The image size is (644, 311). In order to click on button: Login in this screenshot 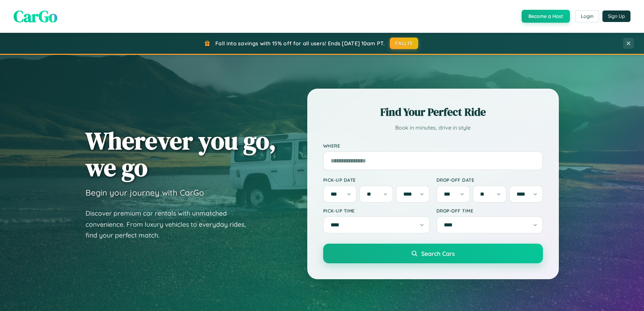, I will do `click(587, 16)`.